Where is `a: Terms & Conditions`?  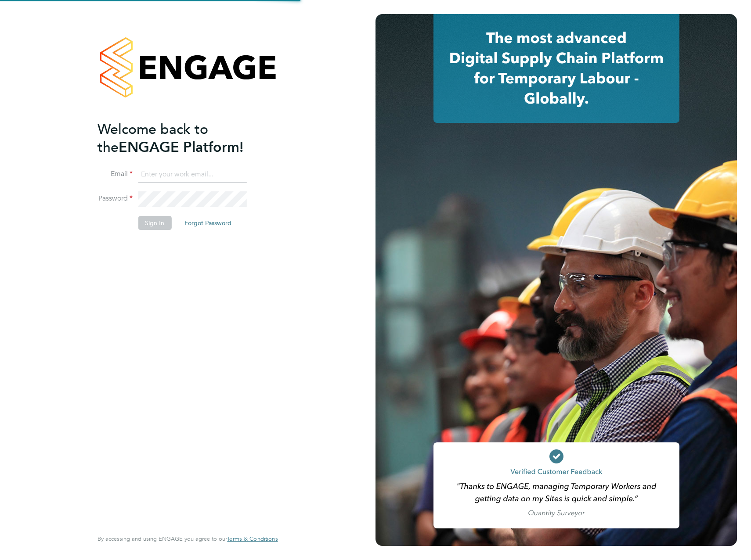 a: Terms & Conditions is located at coordinates (252, 539).